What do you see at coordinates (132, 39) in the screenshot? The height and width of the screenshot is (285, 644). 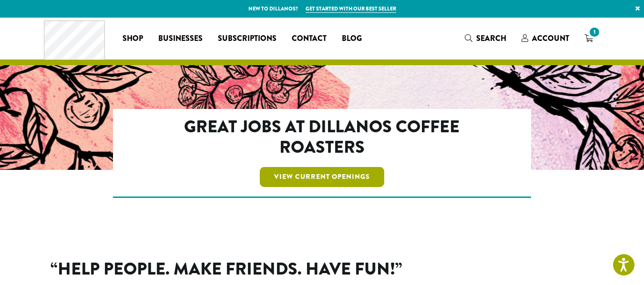 I see `a: Shop` at bounding box center [132, 39].